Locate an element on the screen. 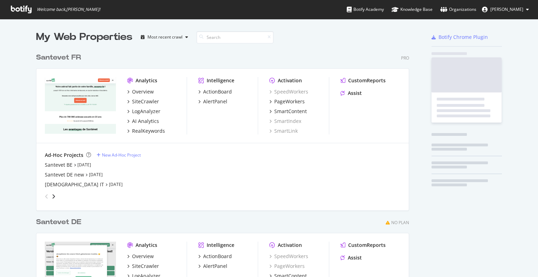 Image resolution: width=538 pixels, height=277 pixels. button: Most recent crawl is located at coordinates (164, 37).